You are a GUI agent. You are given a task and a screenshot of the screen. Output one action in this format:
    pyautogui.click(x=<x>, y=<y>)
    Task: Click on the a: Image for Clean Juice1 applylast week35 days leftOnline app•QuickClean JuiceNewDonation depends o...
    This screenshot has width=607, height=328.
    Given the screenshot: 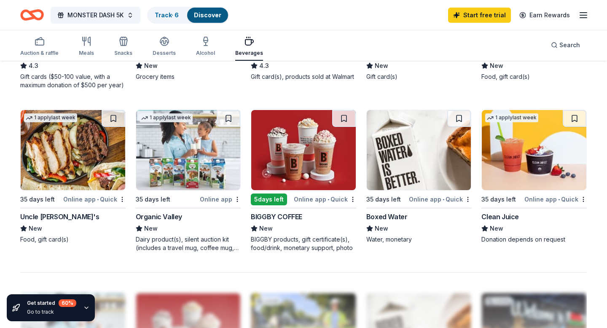 What is the action you would take?
    pyautogui.click(x=535, y=177)
    